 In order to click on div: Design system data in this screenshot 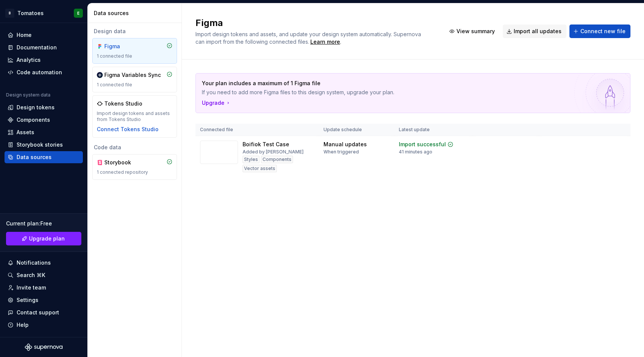, I will do `click(28, 95)`.